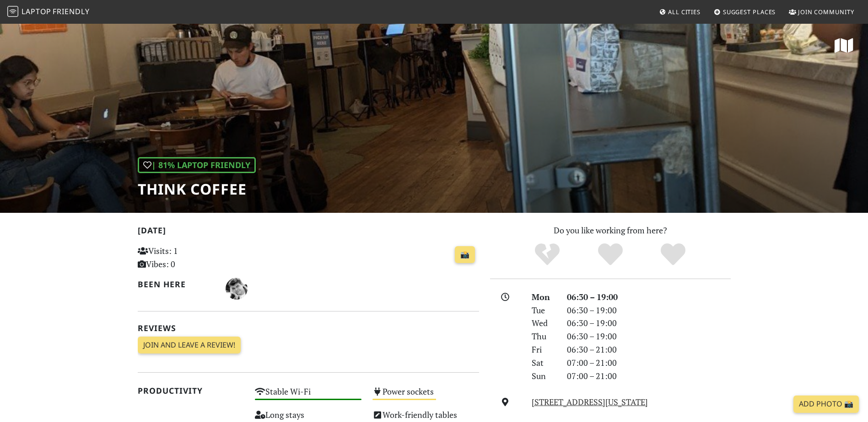 This screenshot has height=422, width=868. Describe the element at coordinates (237, 288) in the screenshot. I see `span: Vlad Sitalo` at that location.